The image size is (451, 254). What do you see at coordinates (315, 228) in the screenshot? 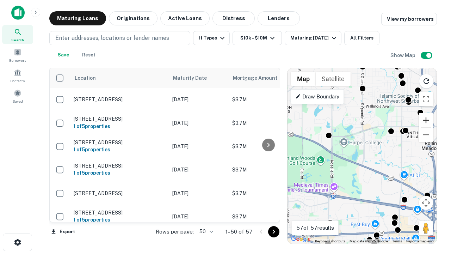
I see `p: 57 of 57 results` at bounding box center [315, 228].